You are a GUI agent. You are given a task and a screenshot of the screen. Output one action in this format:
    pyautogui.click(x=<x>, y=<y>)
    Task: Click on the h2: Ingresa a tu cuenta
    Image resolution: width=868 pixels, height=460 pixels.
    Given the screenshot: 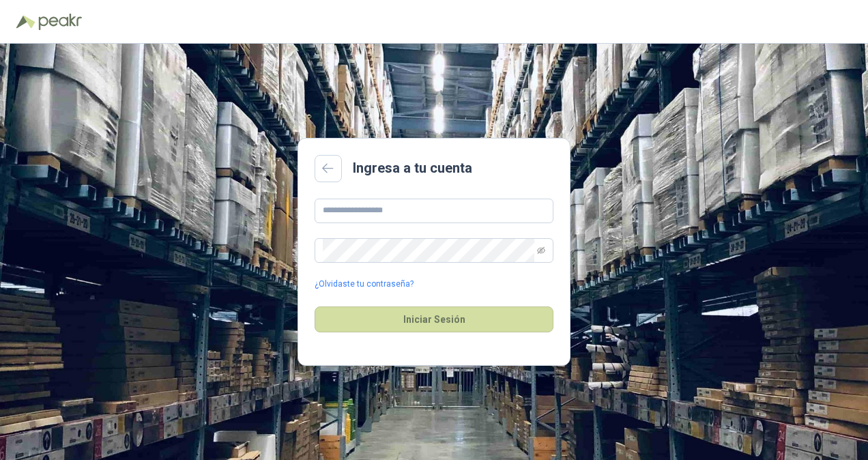 What is the action you would take?
    pyautogui.click(x=412, y=168)
    